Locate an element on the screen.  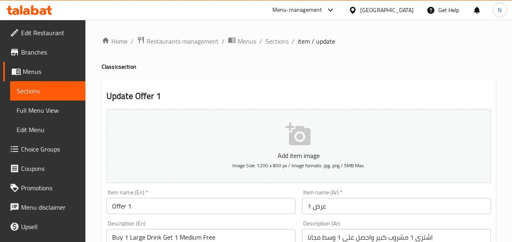
a: Branches is located at coordinates (44, 52).